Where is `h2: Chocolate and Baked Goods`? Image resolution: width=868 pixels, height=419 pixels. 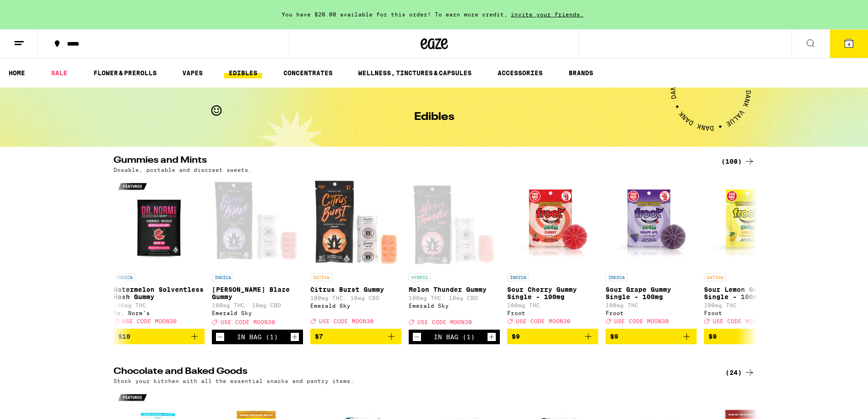
h2: Chocolate and Baked Goods is located at coordinates (412, 373).